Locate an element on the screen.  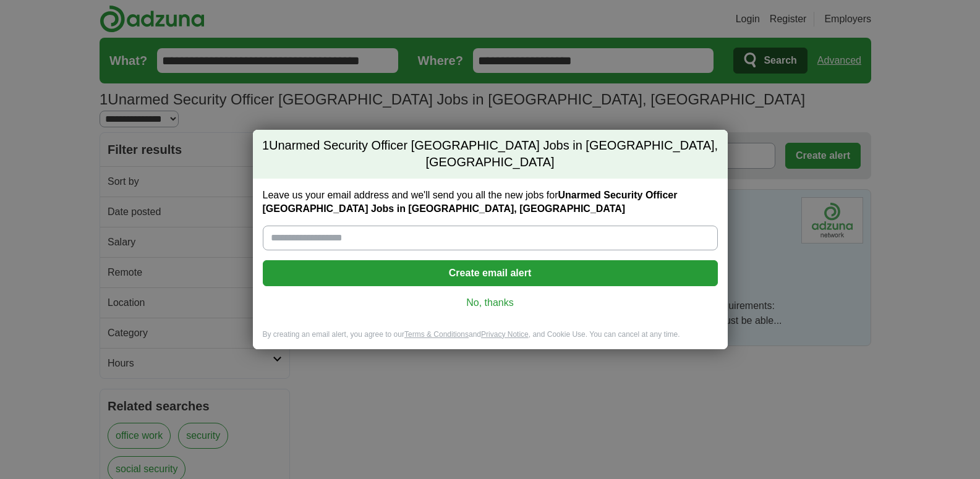
label: Leave us your email address and we'll send you all the new jobs for is located at coordinates (491, 202).